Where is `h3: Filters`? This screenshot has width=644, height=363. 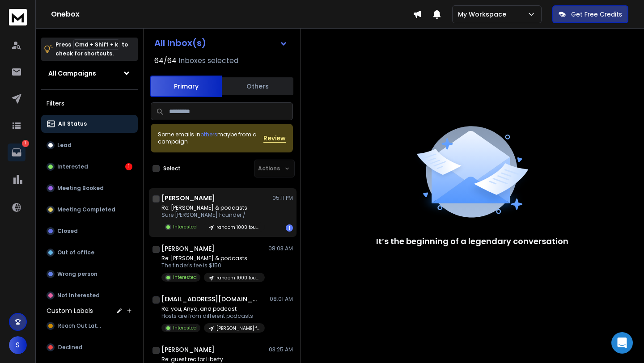 h3: Filters is located at coordinates (90, 104).